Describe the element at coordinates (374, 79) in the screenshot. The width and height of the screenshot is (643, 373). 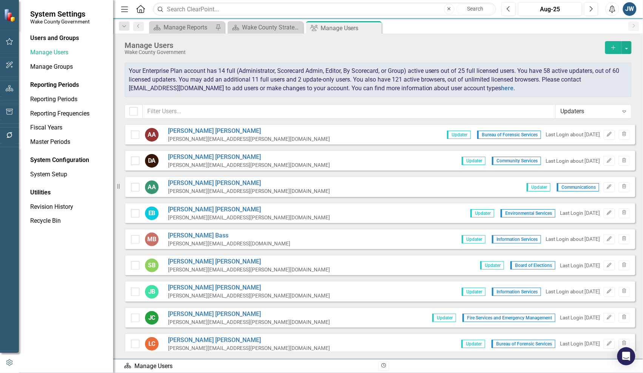
I see `span: Your Enterprise Plan account has 14 full (Administrator, Scorecard Admin, Editor, By Scorecard, o...` at that location.